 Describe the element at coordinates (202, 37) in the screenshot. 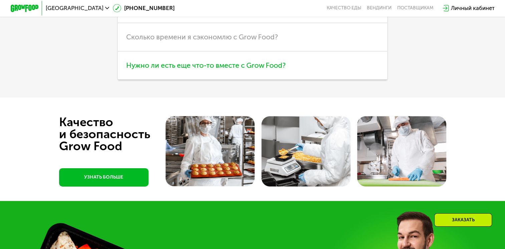

I see `span: Сколько времени я сэкономлю с Grow Food?` at that location.